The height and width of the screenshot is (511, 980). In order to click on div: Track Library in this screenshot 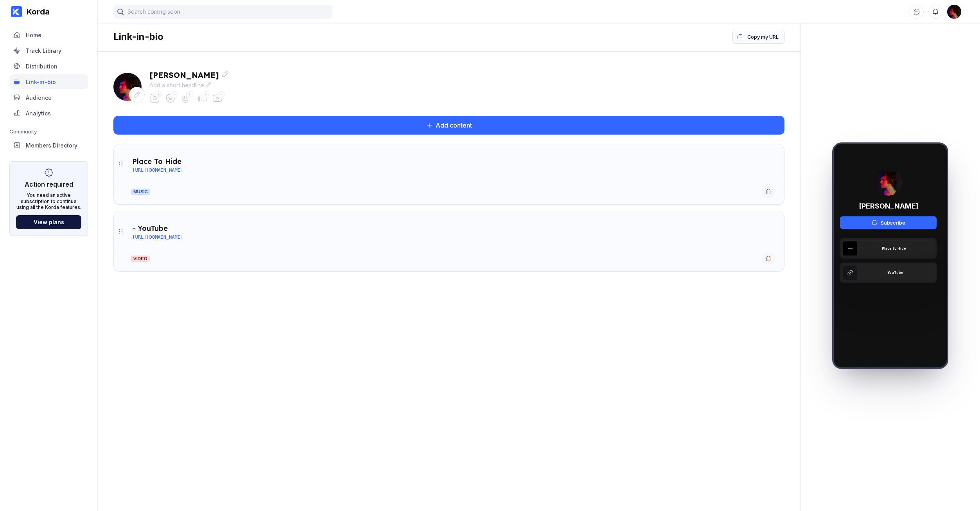, I will do `click(43, 50)`.